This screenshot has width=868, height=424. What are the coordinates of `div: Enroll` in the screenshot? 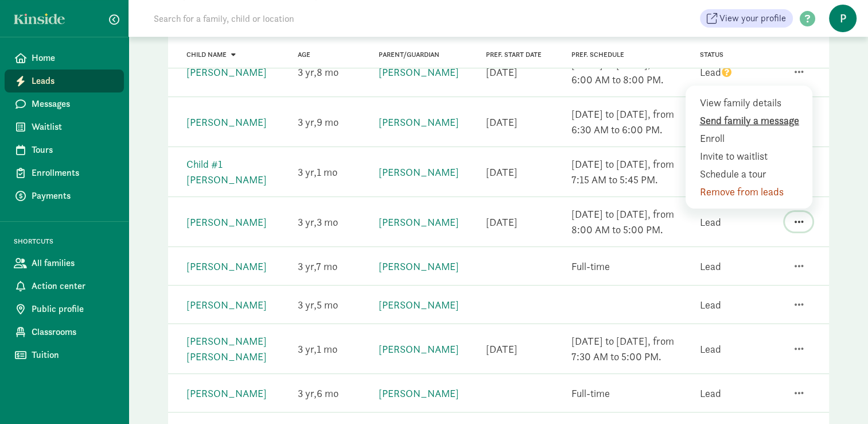 It's located at (751, 138).